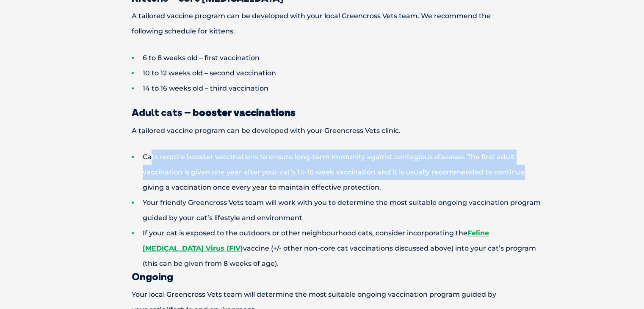  Describe the element at coordinates (322, 112) in the screenshot. I see `h3: Adult cats – b` at that location.